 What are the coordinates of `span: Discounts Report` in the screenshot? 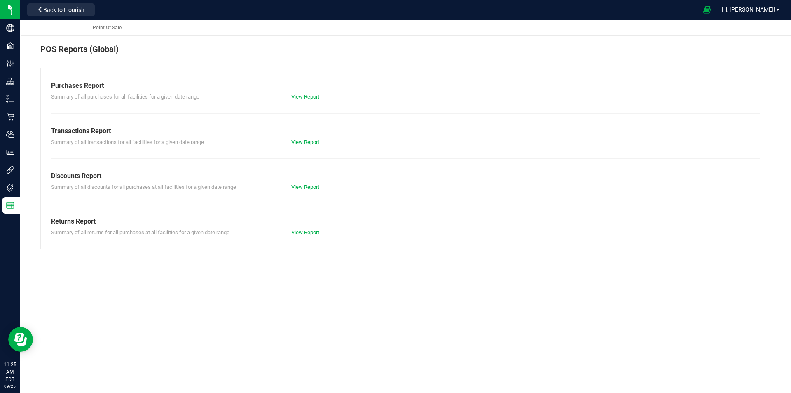 It's located at (76, 176).